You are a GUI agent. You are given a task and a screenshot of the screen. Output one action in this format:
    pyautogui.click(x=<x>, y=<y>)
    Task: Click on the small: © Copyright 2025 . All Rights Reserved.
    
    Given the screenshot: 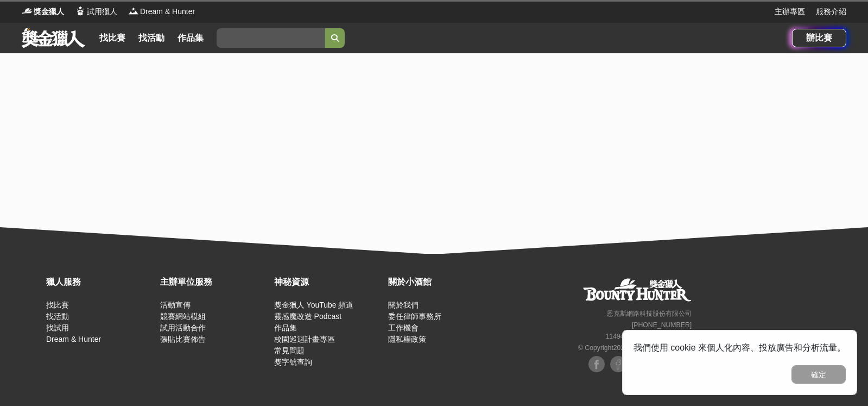 What is the action you would take?
    pyautogui.click(x=634, y=348)
    